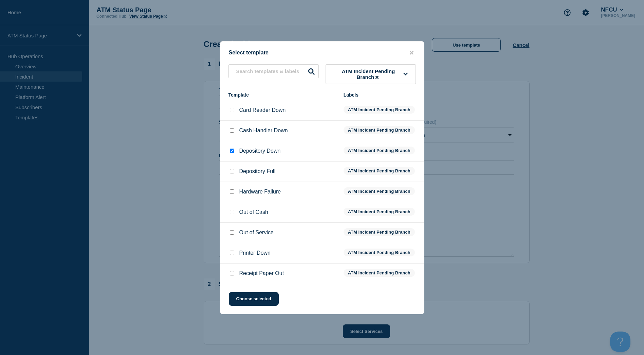 Image resolution: width=644 pixels, height=355 pixels. What do you see at coordinates (379, 95) in the screenshot?
I see `div: Labels` at bounding box center [379, 95].